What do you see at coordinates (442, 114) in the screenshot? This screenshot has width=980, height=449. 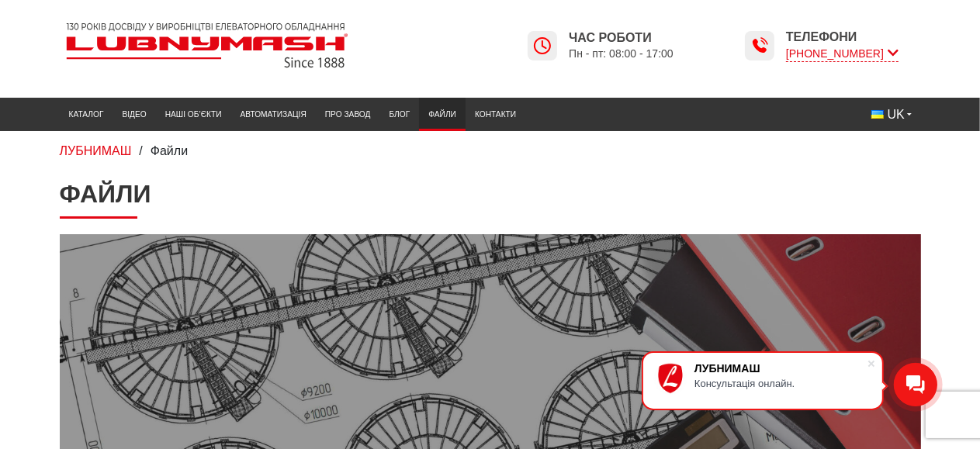 I see `a: Файли` at bounding box center [442, 114].